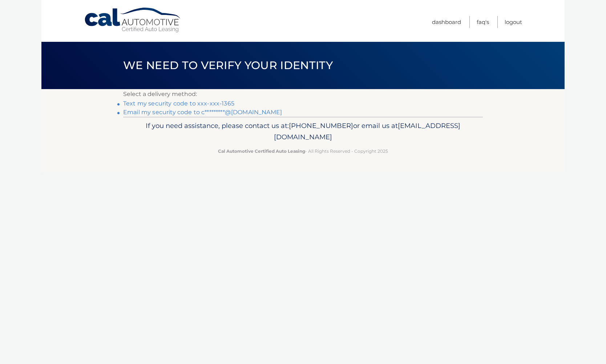 The image size is (606, 364). What do you see at coordinates (513, 21) in the screenshot?
I see `a: Logout` at bounding box center [513, 21].